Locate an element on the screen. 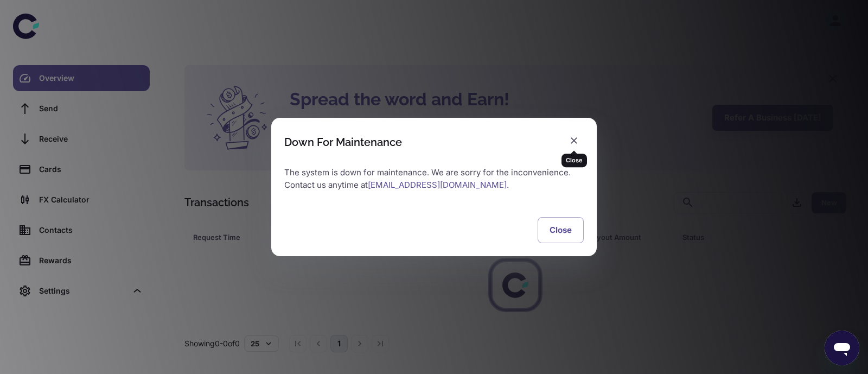 This screenshot has height=374, width=868. div: Down For Maintenance is located at coordinates (343, 142).